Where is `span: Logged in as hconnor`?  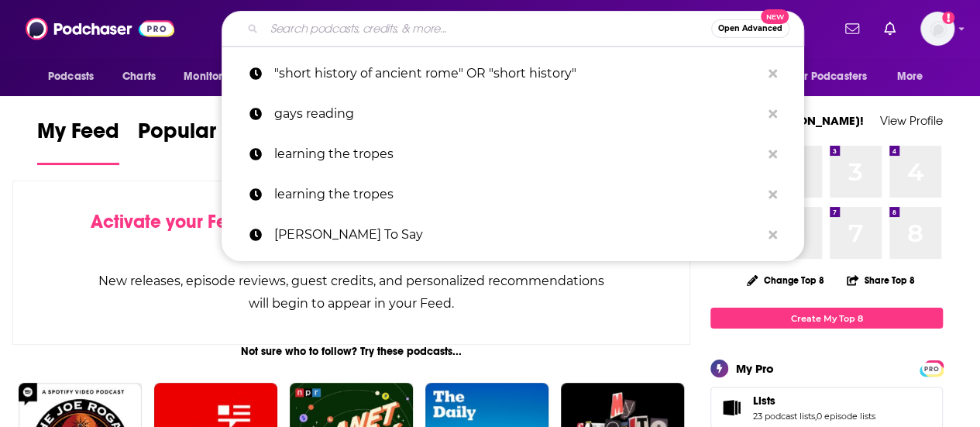
span: Logged in as hconnor is located at coordinates (938, 29).